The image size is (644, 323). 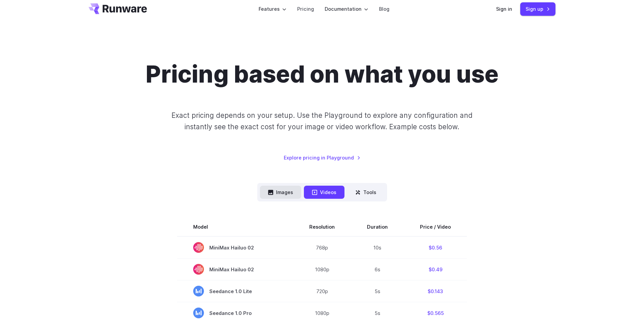 What do you see at coordinates (322, 157) in the screenshot?
I see `a: Explore pricing in Playground` at bounding box center [322, 157].